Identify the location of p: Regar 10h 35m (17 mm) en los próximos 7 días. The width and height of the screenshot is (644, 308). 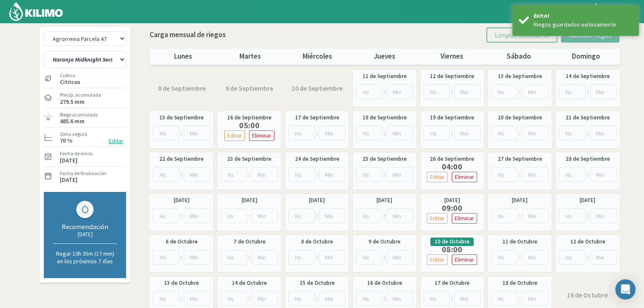
(85, 258).